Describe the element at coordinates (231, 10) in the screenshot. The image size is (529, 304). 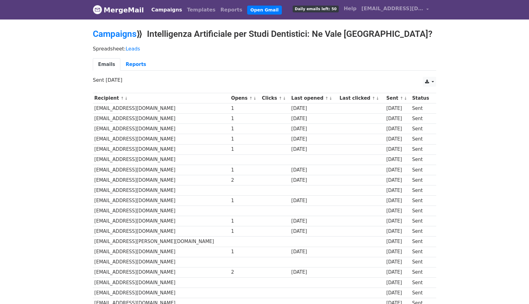
I see `a: Reports` at that location.